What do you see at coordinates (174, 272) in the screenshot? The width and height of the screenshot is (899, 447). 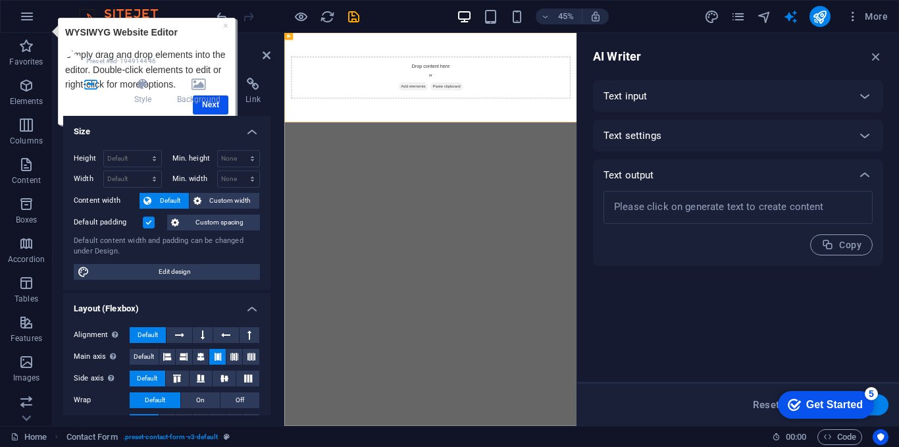 I see `span: Edit design` at bounding box center [174, 272].